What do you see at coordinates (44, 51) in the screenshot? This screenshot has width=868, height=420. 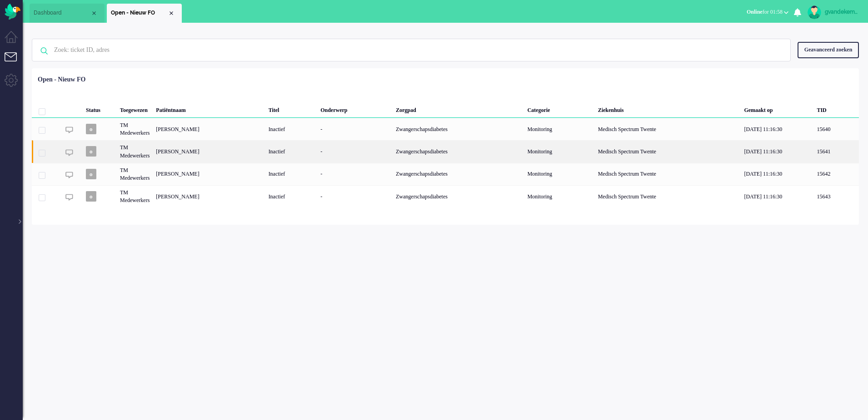 I see `img: ic-search-icon.svg` at bounding box center [44, 51].